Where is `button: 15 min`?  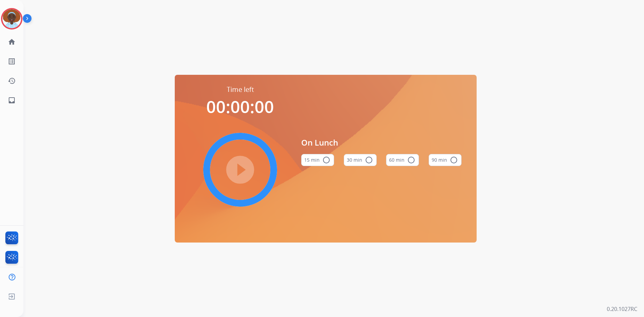 button: 15 min is located at coordinates (318, 160).